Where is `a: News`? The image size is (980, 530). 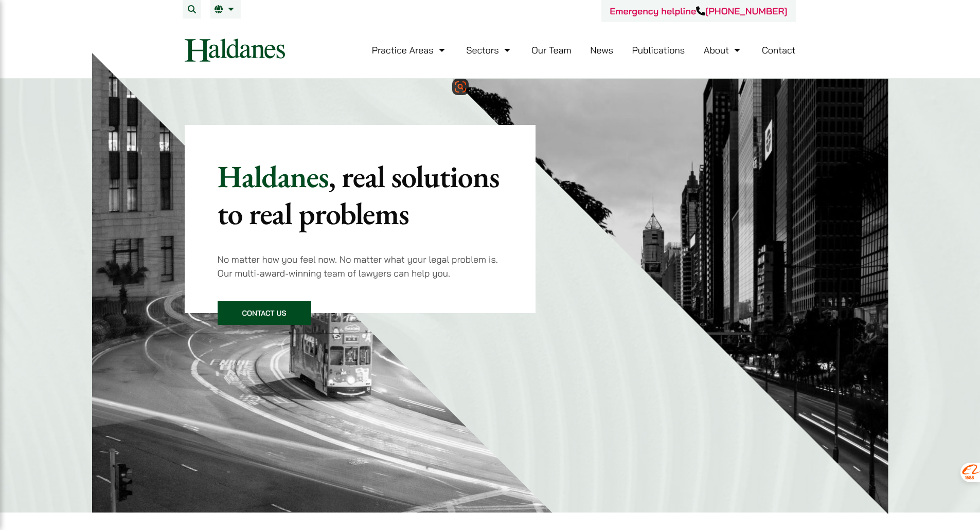
a: News is located at coordinates (601, 50).